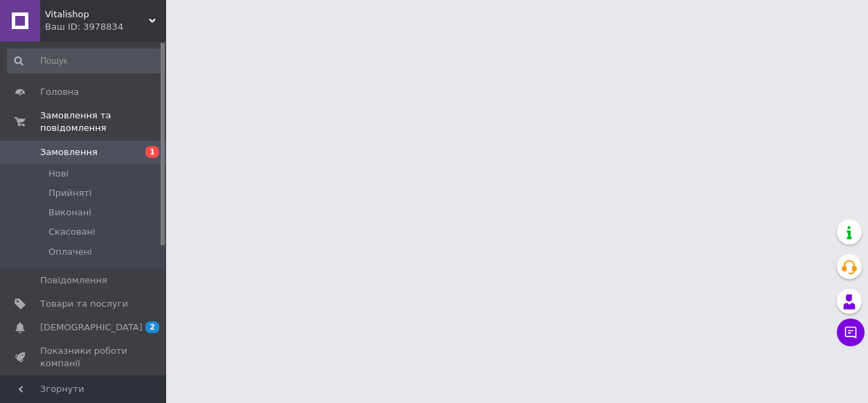  I want to click on div: Ваш ID: 3978834, so click(105, 27).